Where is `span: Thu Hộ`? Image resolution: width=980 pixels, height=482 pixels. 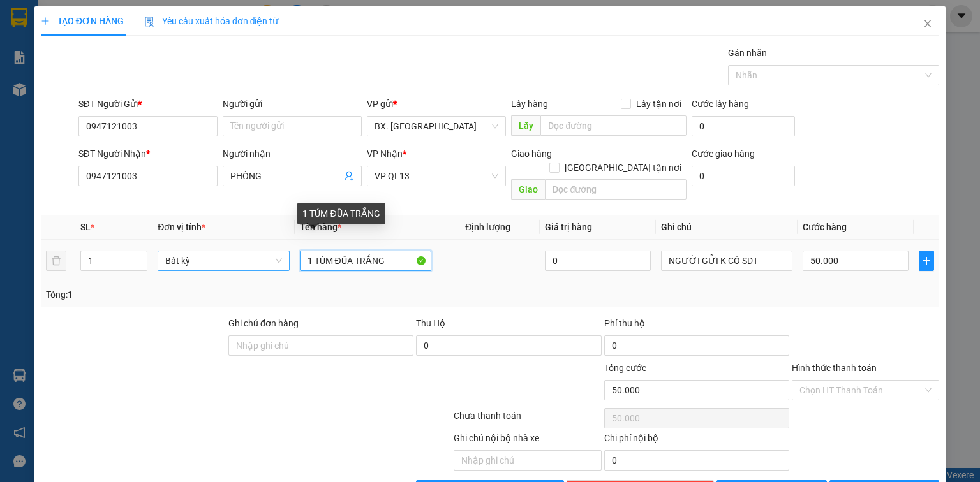 span: Thu Hộ is located at coordinates (430, 324).